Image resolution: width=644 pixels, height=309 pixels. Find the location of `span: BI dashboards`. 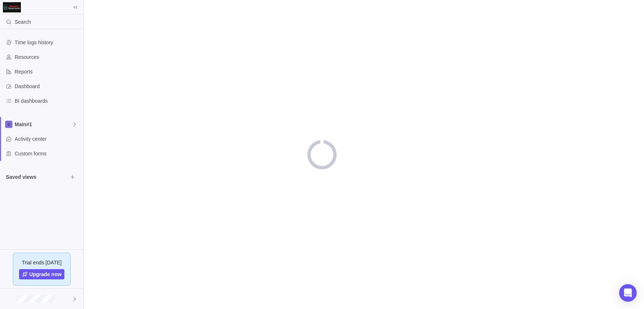

span: BI dashboards is located at coordinates (47, 101).